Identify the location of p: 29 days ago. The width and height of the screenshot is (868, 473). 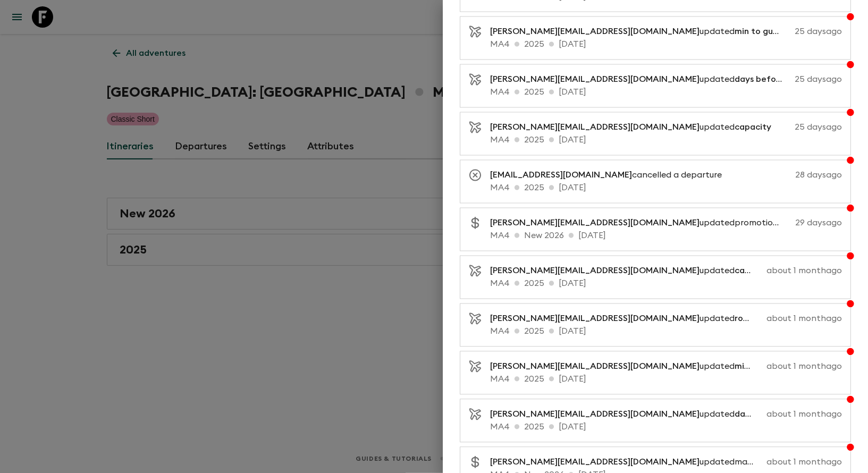
(818, 223).